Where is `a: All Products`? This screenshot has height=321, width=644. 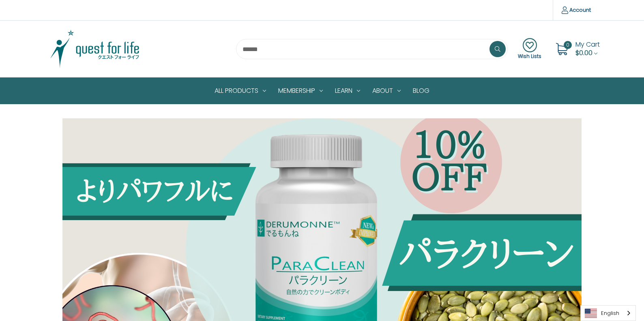 a: All Products is located at coordinates (240, 91).